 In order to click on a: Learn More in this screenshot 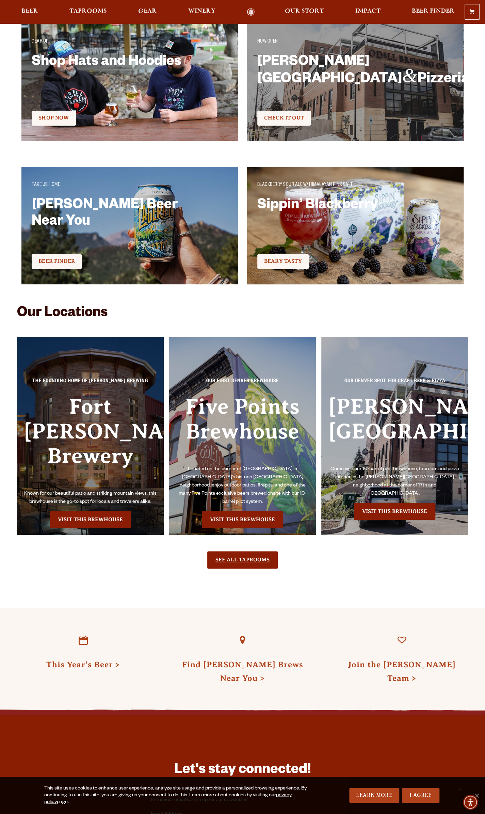, I will do `click(374, 795)`.